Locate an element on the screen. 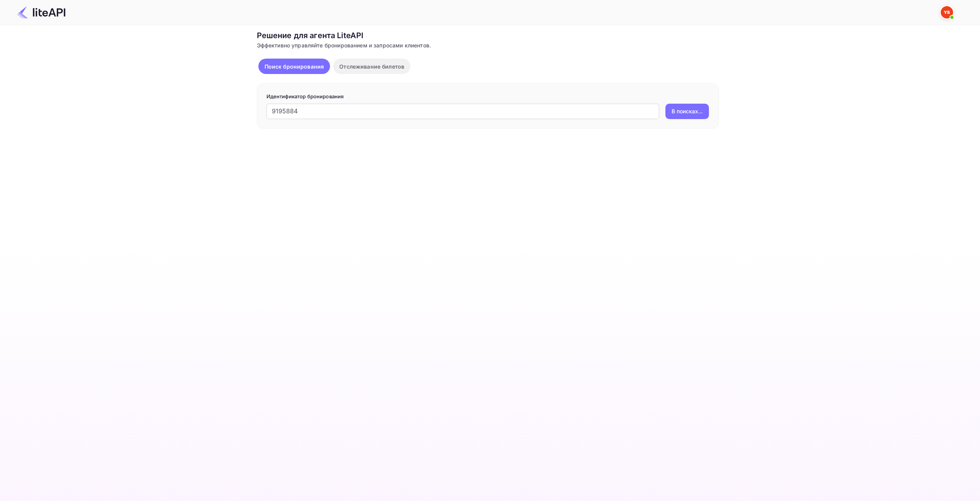 This screenshot has width=980, height=501. ya-tr-span: В поисках... is located at coordinates (687, 111).